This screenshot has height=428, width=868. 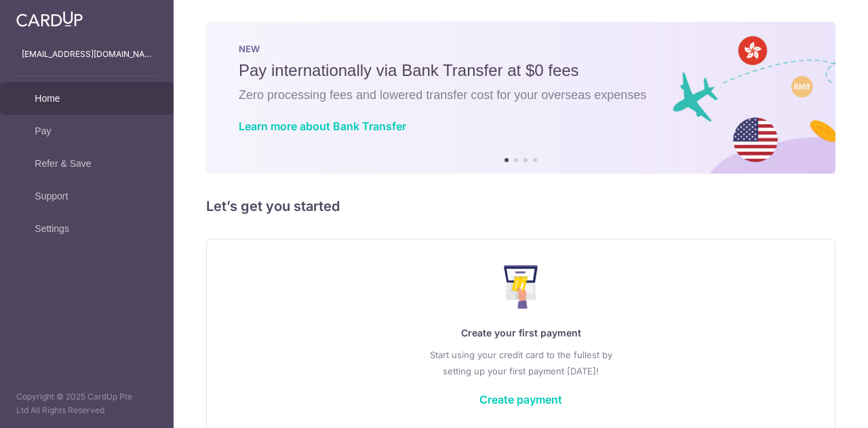 I want to click on span: Settings, so click(x=88, y=228).